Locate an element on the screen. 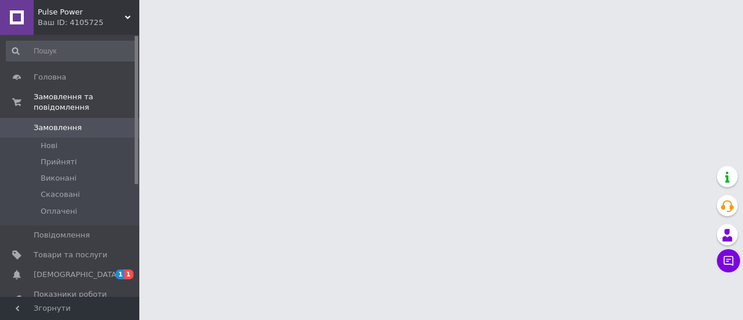 Image resolution: width=743 pixels, height=320 pixels. span: Скасовані is located at coordinates (60, 195).